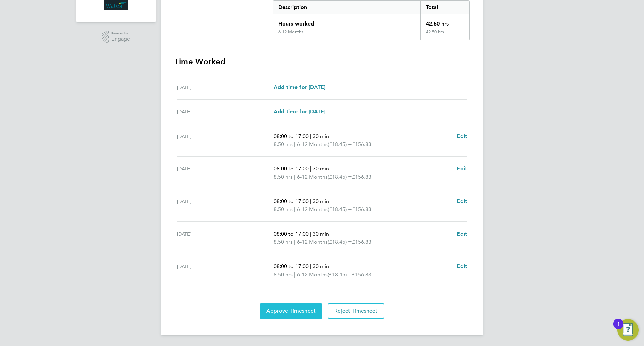 The image size is (644, 346). What do you see at coordinates (356, 311) in the screenshot?
I see `button: Reject Timesheet` at bounding box center [356, 311].